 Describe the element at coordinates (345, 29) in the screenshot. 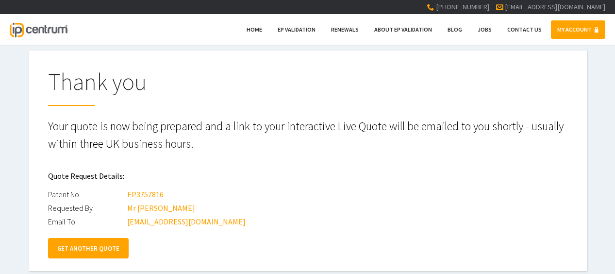

I see `span: Renewals` at that location.